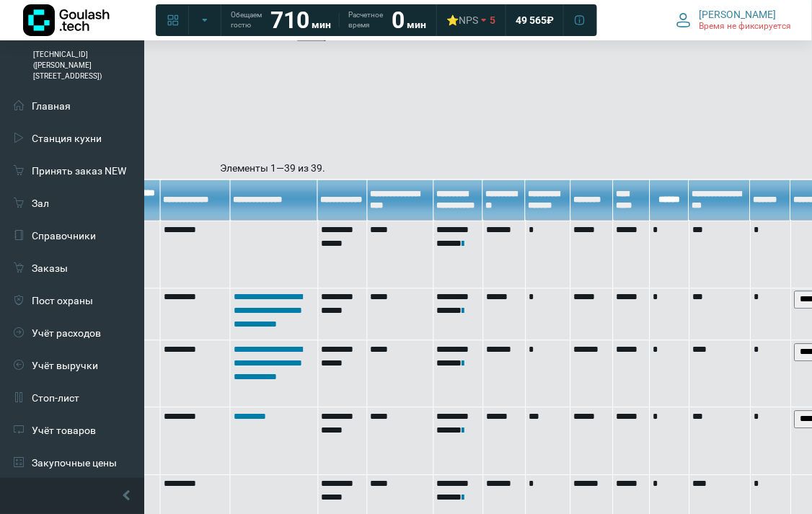 The width and height of the screenshot is (812, 514). What do you see at coordinates (66, 20) in the screenshot?
I see `a: Логотип компании Goulash.tech` at bounding box center [66, 20].